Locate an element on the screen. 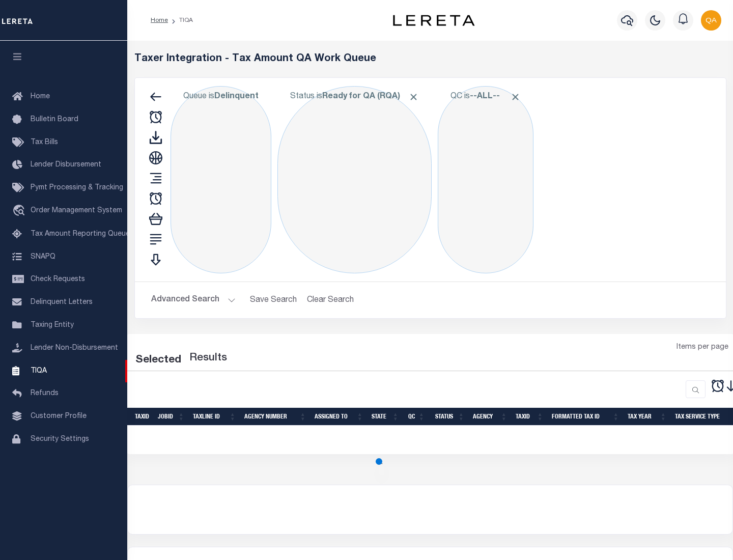 Image resolution: width=733 pixels, height=560 pixels. span: Tax Amount Reporting Queue is located at coordinates (80, 234).